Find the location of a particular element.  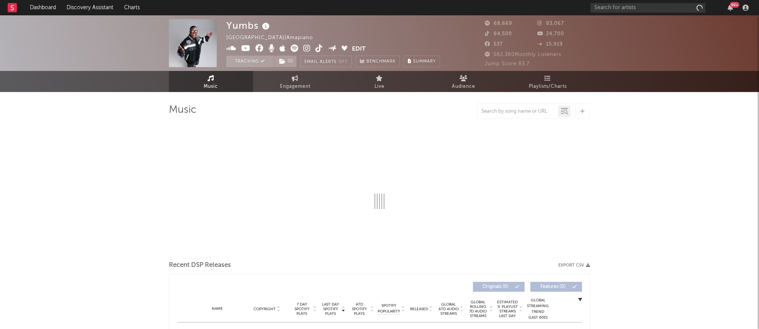

button: Edit is located at coordinates (359, 49).